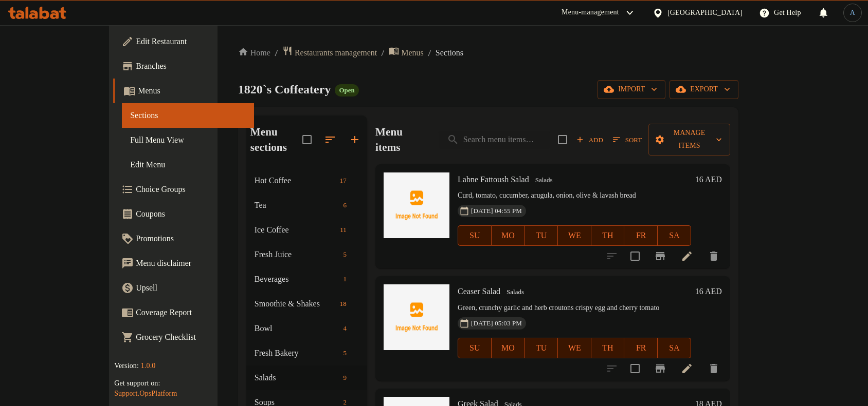 The image size is (868, 406). I want to click on span: Fresh Juice, so click(297, 255).